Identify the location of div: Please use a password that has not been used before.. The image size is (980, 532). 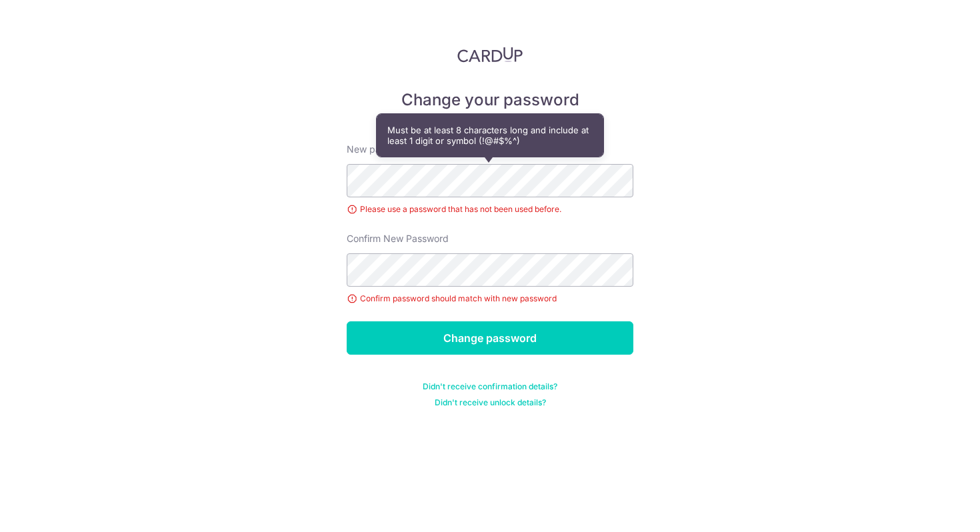
(490, 210).